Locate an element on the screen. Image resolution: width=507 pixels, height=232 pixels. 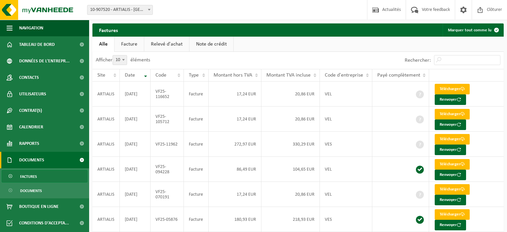
td: VF25-05876 is located at coordinates (167, 219).